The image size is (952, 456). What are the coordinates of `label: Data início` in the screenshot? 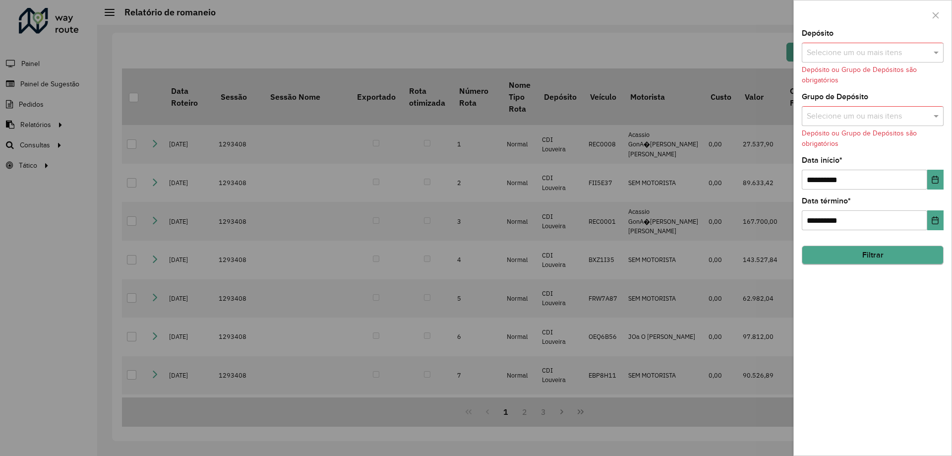 It's located at (822, 160).